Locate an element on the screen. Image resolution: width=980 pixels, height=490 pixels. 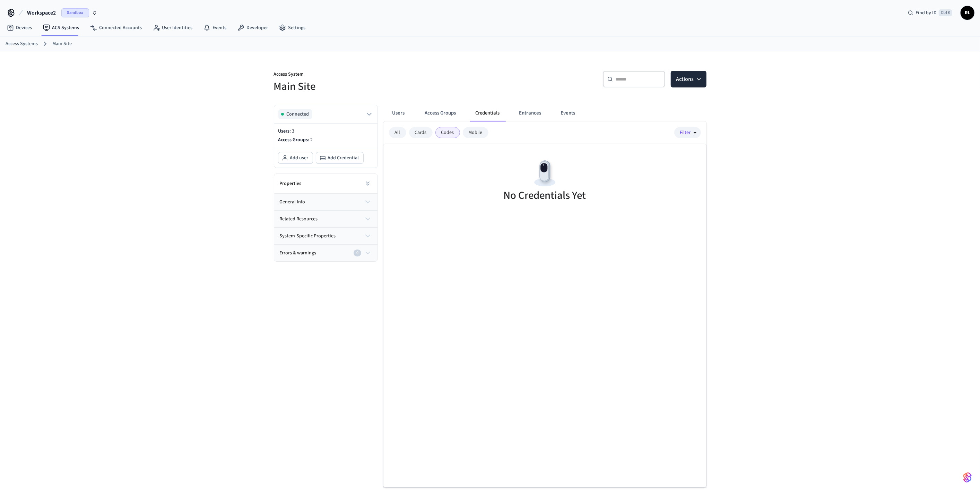
a: ACS Systems is located at coordinates (61, 28).